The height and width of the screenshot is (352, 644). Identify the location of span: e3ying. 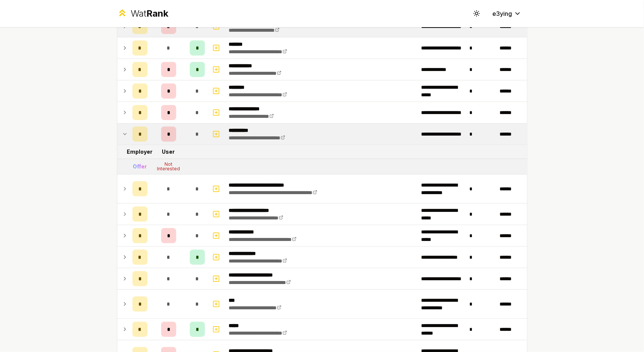
(502, 14).